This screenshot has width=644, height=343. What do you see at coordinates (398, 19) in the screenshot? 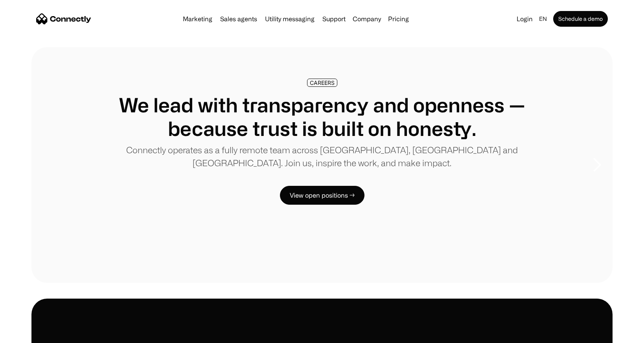
I see `a: Pricing` at bounding box center [398, 19].